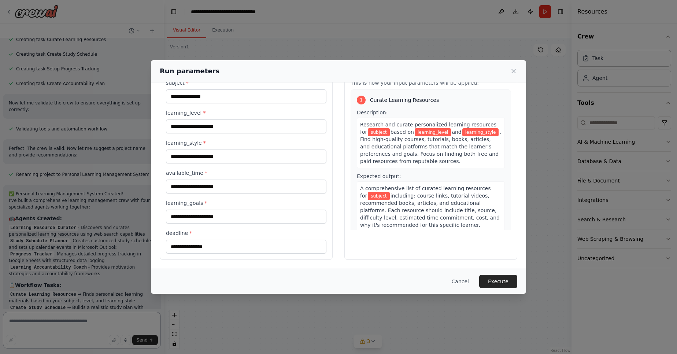  I want to click on div: 1, so click(361, 100).